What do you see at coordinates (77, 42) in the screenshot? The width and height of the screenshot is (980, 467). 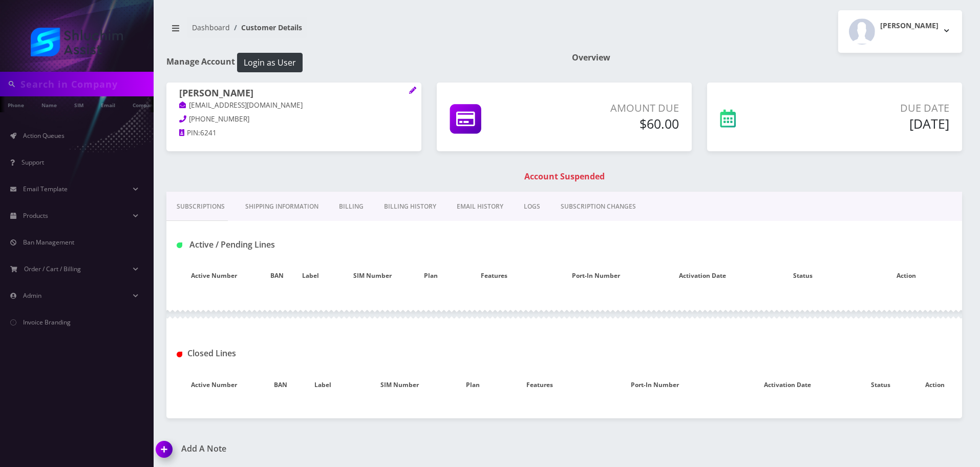 I see `img: Shluchim Assist` at bounding box center [77, 42].